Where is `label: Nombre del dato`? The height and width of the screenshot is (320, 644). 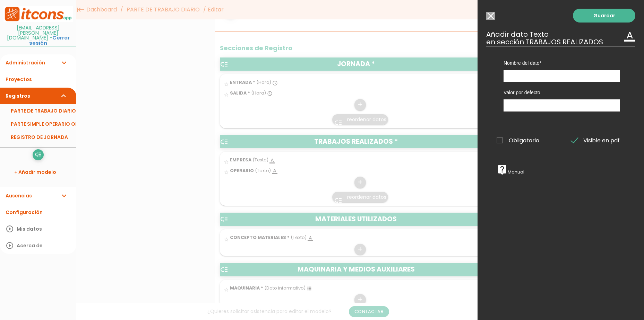 label: Nombre del dato is located at coordinates (561, 63).